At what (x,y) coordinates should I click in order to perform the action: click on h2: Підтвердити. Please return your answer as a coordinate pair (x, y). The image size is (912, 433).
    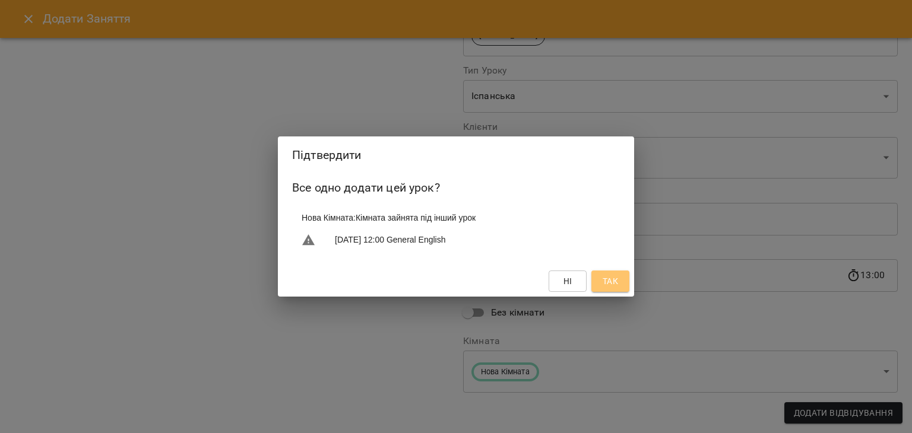
    Looking at the image, I should click on (456, 155).